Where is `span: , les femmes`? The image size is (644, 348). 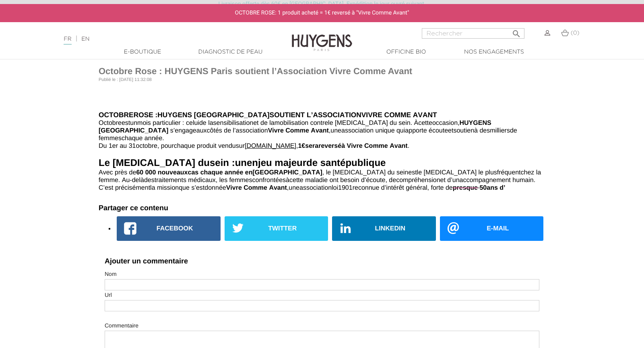 span: , les femmes is located at coordinates (234, 180).